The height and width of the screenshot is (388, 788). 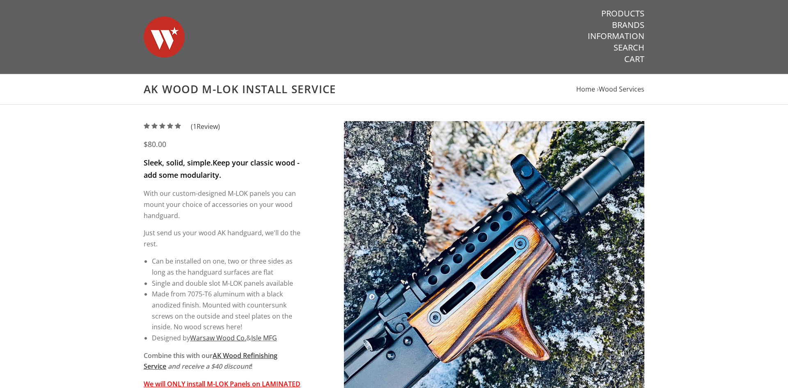 What do you see at coordinates (616, 36) in the screenshot?
I see `a: Information` at bounding box center [616, 36].